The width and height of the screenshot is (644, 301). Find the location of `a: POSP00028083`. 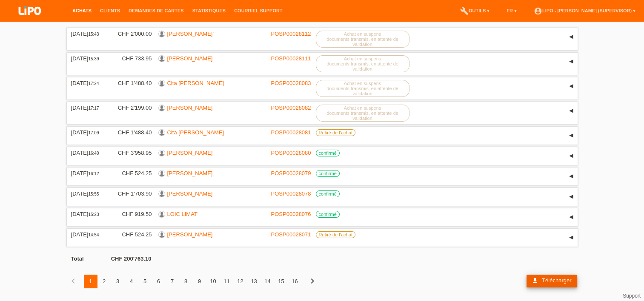

a: POSP00028083 is located at coordinates (291, 83).